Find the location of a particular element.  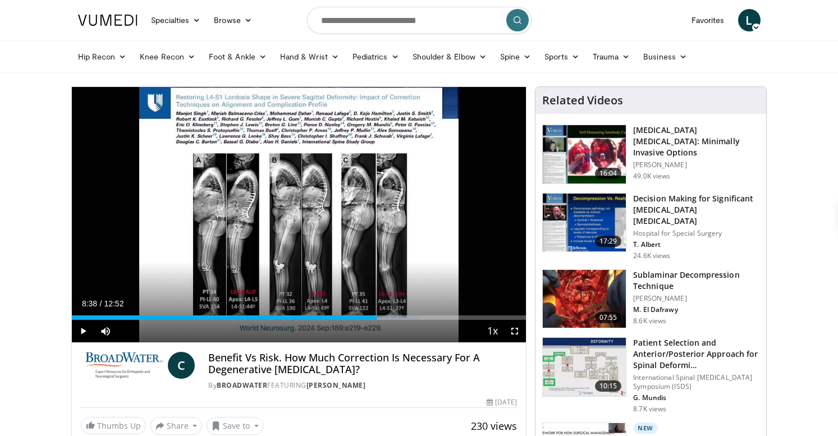

img: beefc228-5859-4966-8bc6-4c9aecbbf021.150x105_q85_crop-smart_upscale.jpg is located at coordinates (585, 367).